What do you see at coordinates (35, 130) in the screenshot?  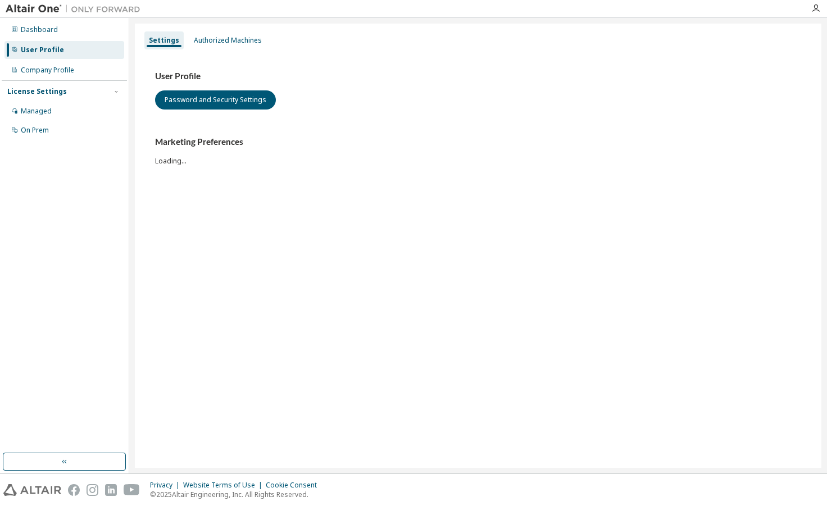 I see `div: On Prem` at bounding box center [35, 130].